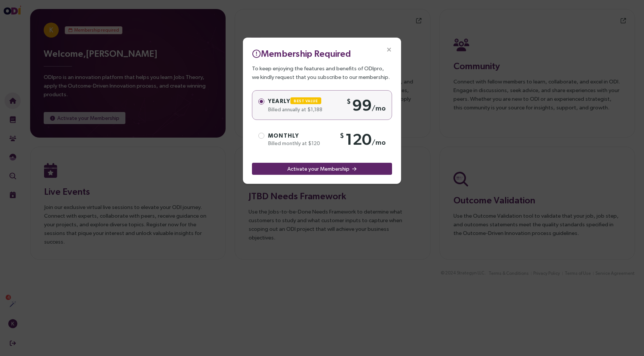 Image resolution: width=644 pixels, height=356 pixels. I want to click on button: Activate your Membership, so click(322, 169).